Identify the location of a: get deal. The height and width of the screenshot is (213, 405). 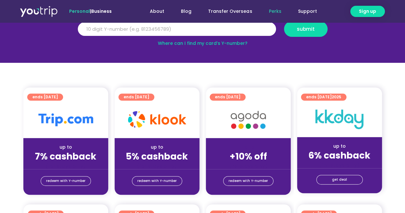
(339, 180).